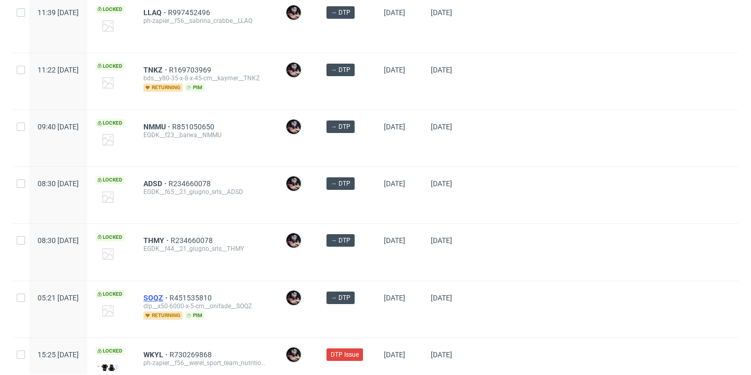 This screenshot has height=375, width=751. I want to click on div: dlp__x50-6000-x-5-cm__onifade__SOQZ, so click(206, 306).